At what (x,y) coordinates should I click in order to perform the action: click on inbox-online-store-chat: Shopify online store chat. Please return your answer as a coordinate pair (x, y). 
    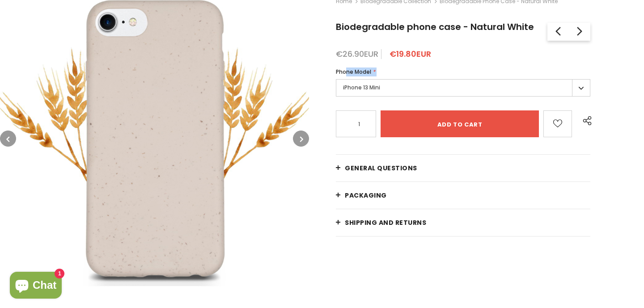
    Looking at the image, I should click on (36, 286).